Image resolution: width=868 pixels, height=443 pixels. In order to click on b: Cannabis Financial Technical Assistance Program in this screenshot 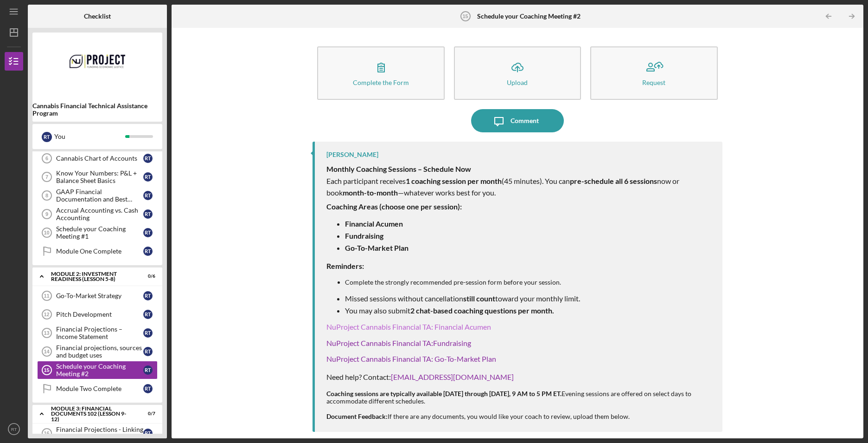, I will do `click(97, 110)`.